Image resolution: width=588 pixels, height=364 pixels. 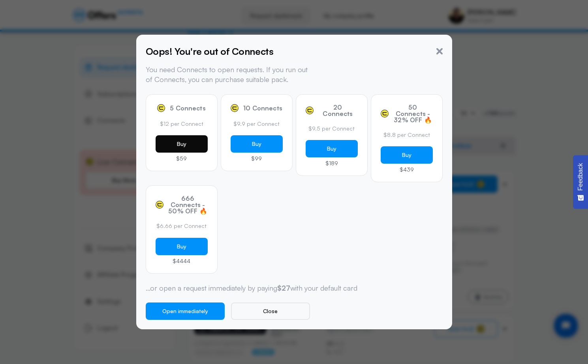 I want to click on p: $9.9 per Connect, so click(x=257, y=124).